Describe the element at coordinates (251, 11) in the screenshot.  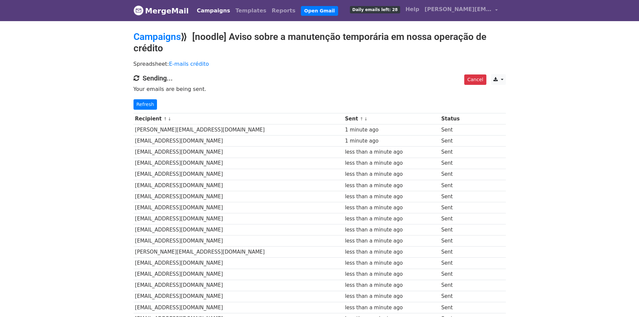
I see `a: Templates` at that location.